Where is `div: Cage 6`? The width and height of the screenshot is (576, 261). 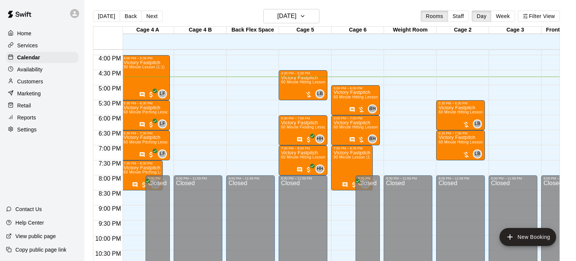 div: Cage 6 is located at coordinates (358, 30).